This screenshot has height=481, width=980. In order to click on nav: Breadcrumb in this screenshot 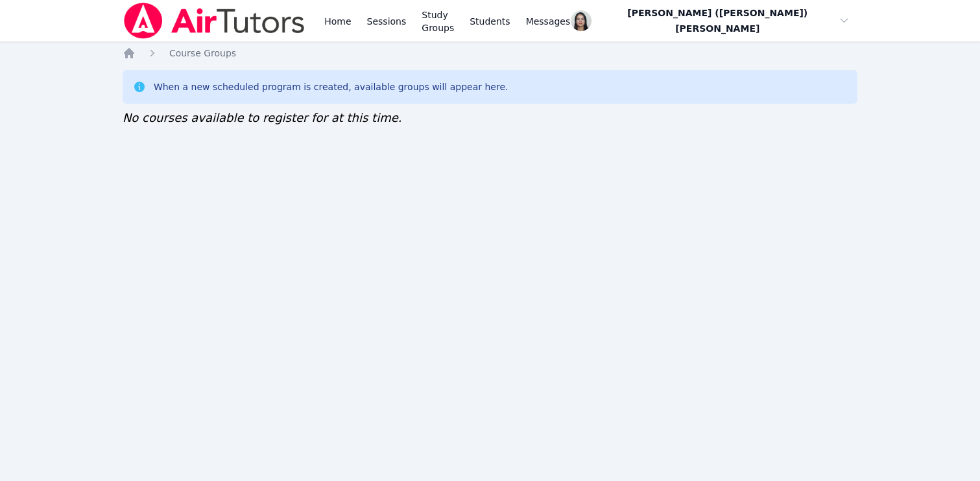, I will do `click(490, 53)`.